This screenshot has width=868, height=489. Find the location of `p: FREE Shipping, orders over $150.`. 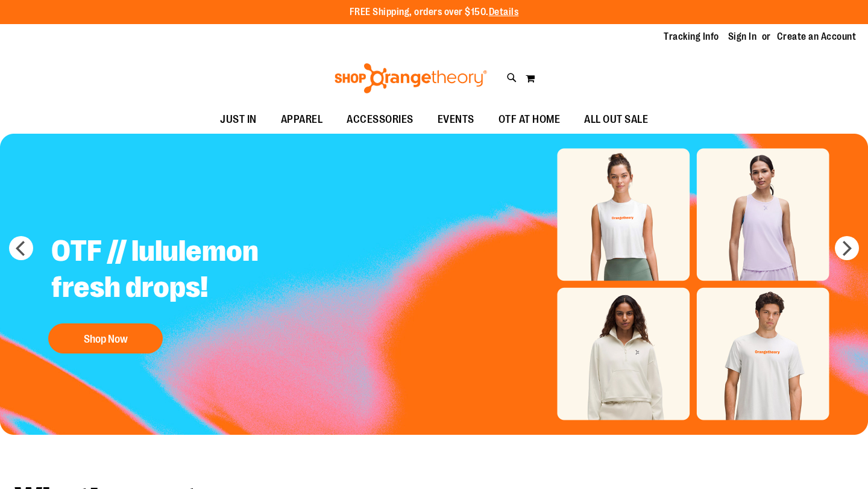

p: FREE Shipping, orders over $150. is located at coordinates (434, 12).